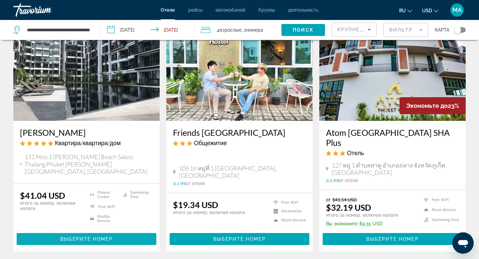 The width and height of the screenshot is (479, 259). I want to click on span: ru, so click(403, 11).